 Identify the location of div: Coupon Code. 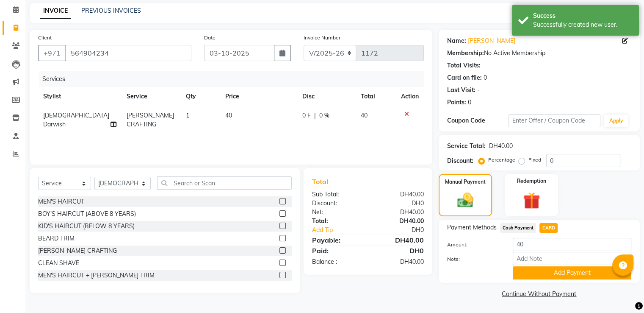
(478, 120).